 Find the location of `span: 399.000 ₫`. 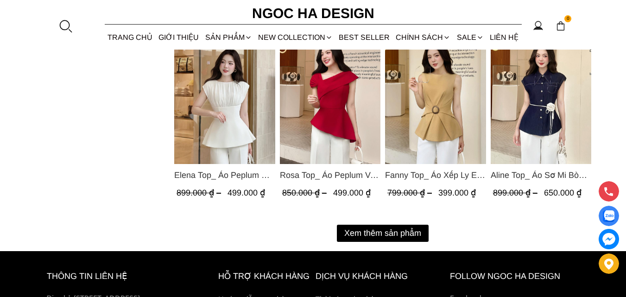

span: 399.000 ₫ is located at coordinates (457, 193).